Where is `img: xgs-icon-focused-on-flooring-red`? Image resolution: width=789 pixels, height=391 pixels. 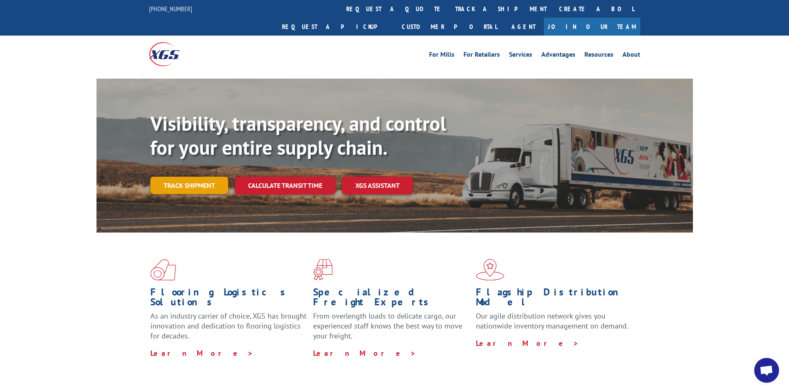
img: xgs-icon-focused-on-flooring-red is located at coordinates (323, 270).